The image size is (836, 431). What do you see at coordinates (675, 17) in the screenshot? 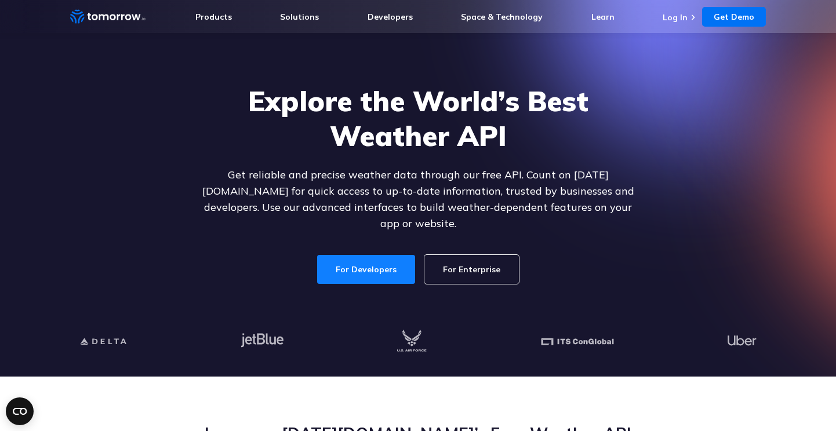
I see `a: Log In` at bounding box center [675, 17].